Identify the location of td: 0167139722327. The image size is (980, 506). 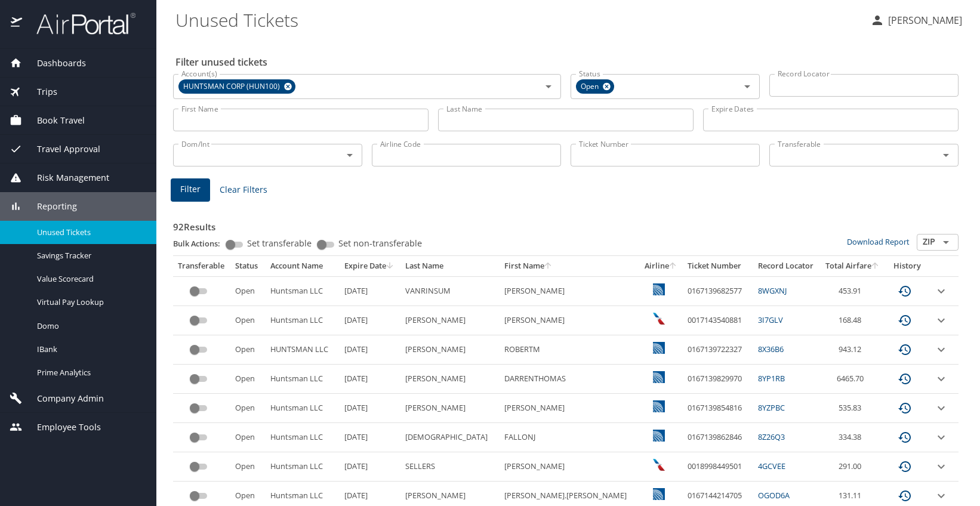
(718, 349).